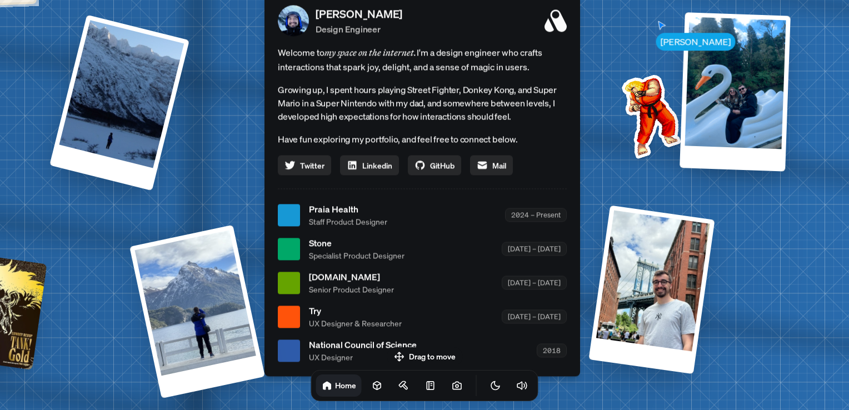  What do you see at coordinates (422, 103) in the screenshot?
I see `p: Growing up, I spent hours playing Street Fighter, Donkey Kong, and Super Mario in a Super Nintend...` at bounding box center [422, 103].